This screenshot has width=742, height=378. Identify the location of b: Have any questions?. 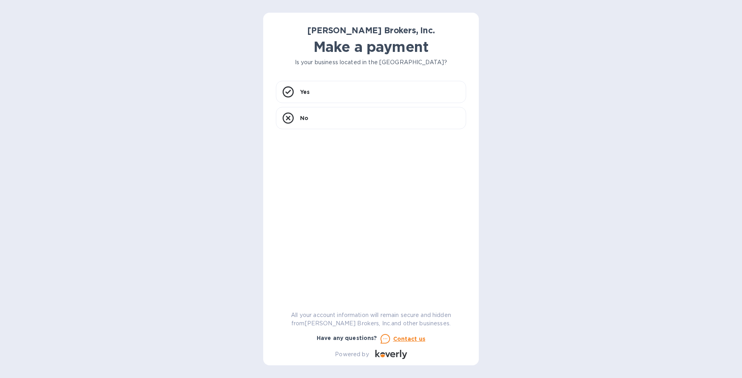
(347, 338).